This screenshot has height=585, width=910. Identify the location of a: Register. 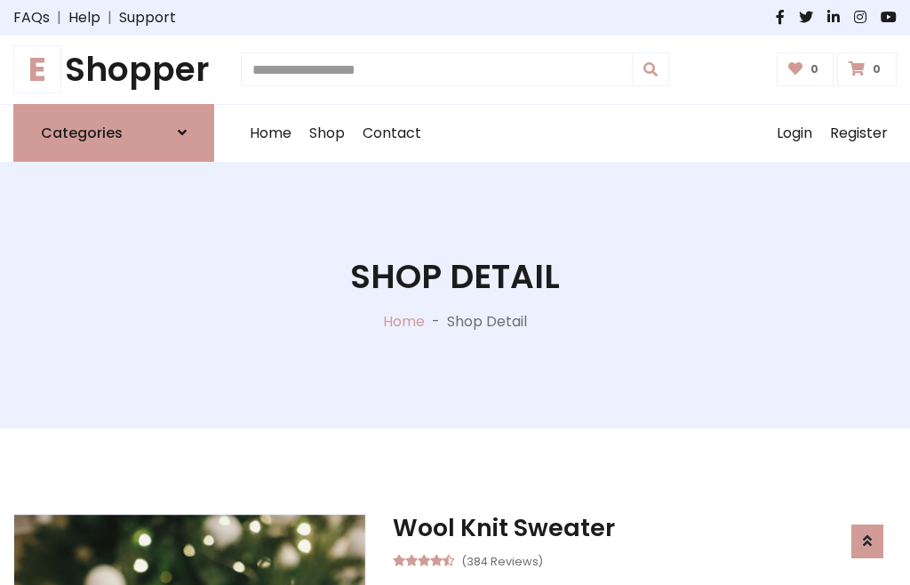
(858, 133).